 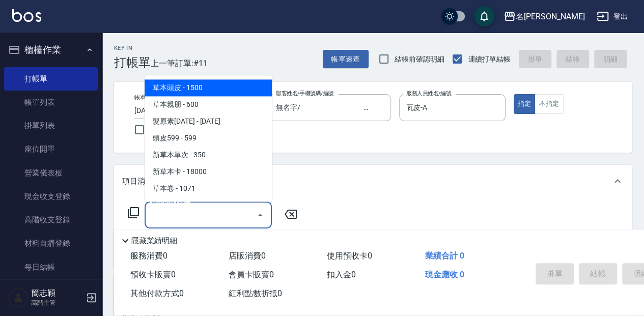 What do you see at coordinates (208, 104) in the screenshot?
I see `span: 草本親朋 - 600` at bounding box center [208, 104].